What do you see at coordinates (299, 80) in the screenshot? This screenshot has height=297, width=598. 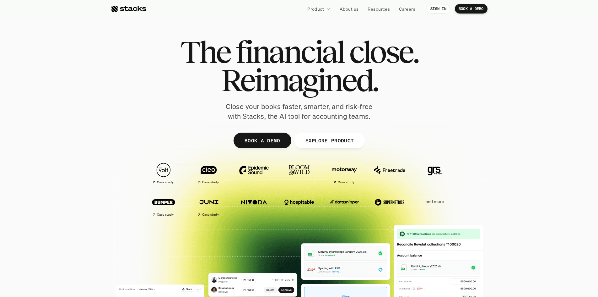 I see `span: Reimagined.` at bounding box center [299, 80].